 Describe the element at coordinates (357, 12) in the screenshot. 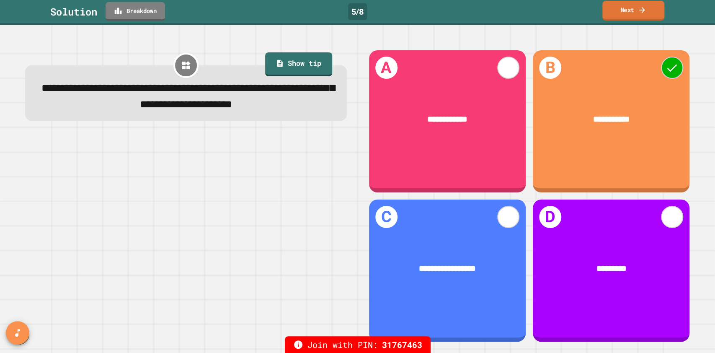

I see `div: 5 / 8` at that location.